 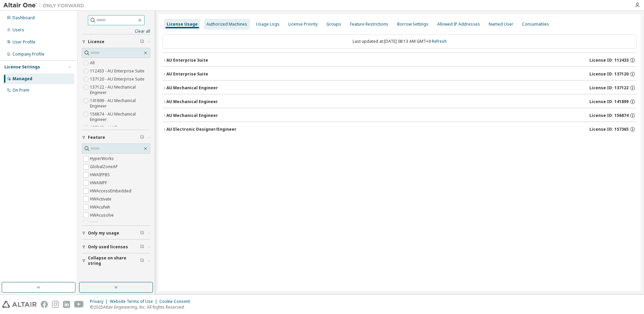 What do you see at coordinates (101, 199) in the screenshot?
I see `label: HWActivate` at bounding box center [101, 199].